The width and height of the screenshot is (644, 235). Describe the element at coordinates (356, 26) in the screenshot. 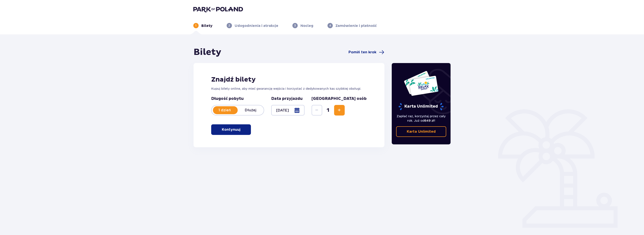

I see `p: Zamówienie i płatność` at that location.